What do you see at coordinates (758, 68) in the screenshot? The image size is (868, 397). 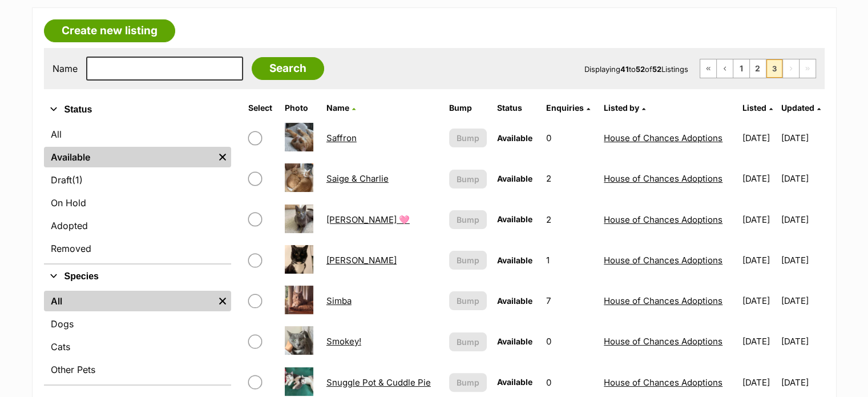 I see `nav: Pagination` at bounding box center [758, 68].